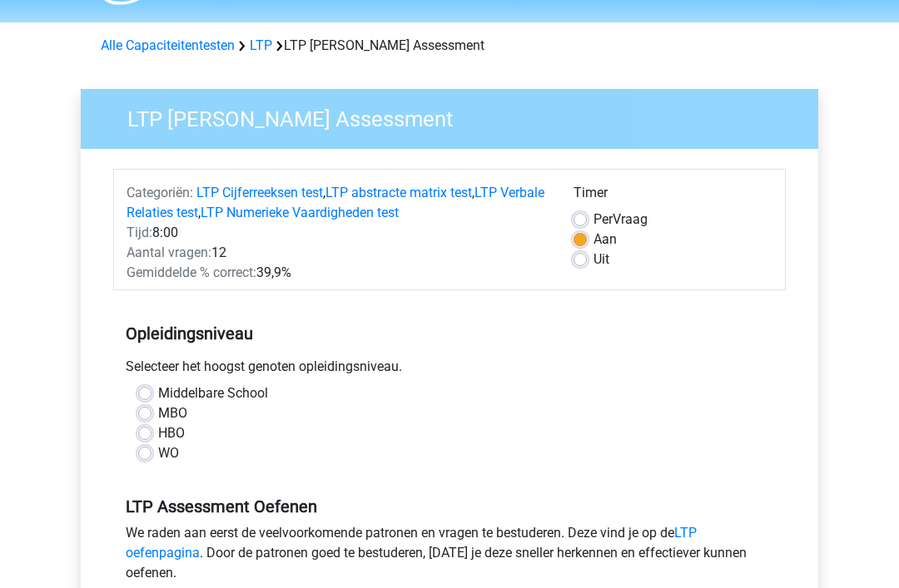  Describe the element at coordinates (620, 220) in the screenshot. I see `label: Vraag` at that location.